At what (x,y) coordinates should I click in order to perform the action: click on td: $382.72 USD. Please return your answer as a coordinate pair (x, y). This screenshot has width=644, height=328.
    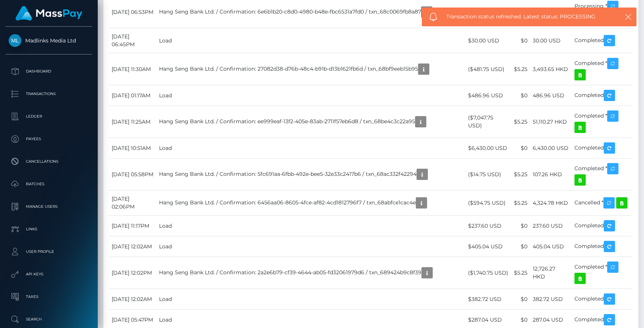
    Looking at the image, I should click on (488, 299).